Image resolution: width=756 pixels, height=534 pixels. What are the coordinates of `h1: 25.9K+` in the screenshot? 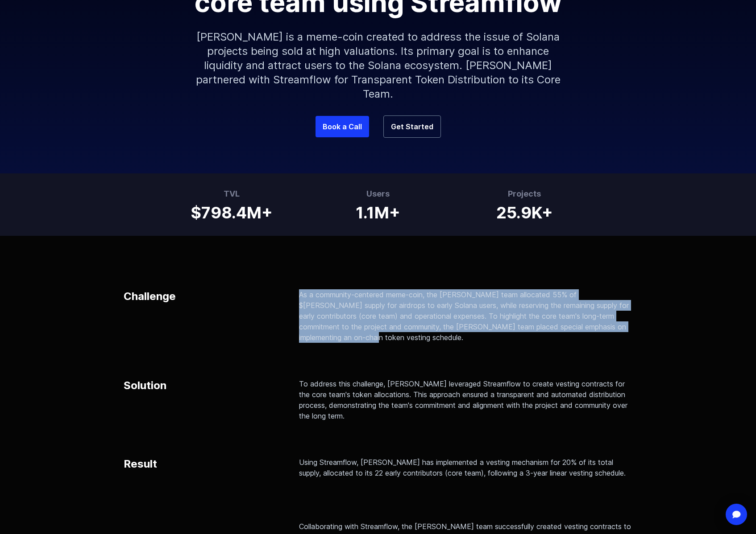 It's located at (524, 211).